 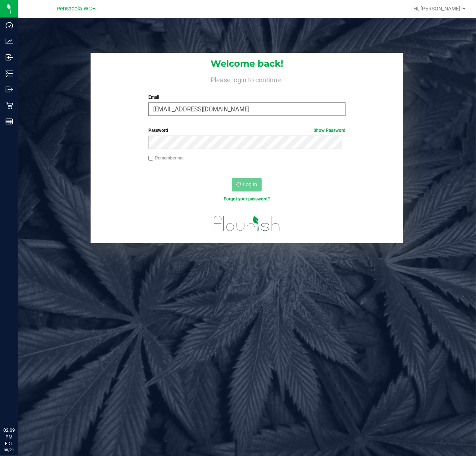 I want to click on h1: Welcome back!, so click(x=247, y=64).